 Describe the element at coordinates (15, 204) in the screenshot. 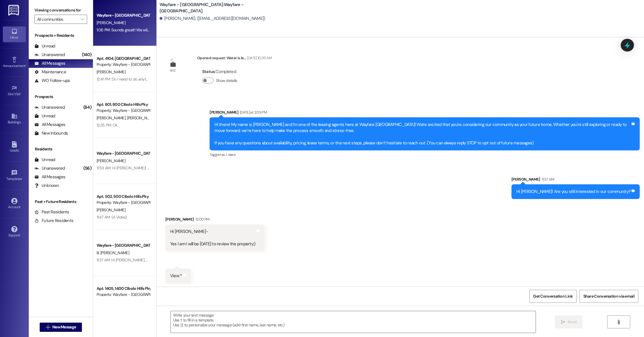

I see `a: Account` at that location.